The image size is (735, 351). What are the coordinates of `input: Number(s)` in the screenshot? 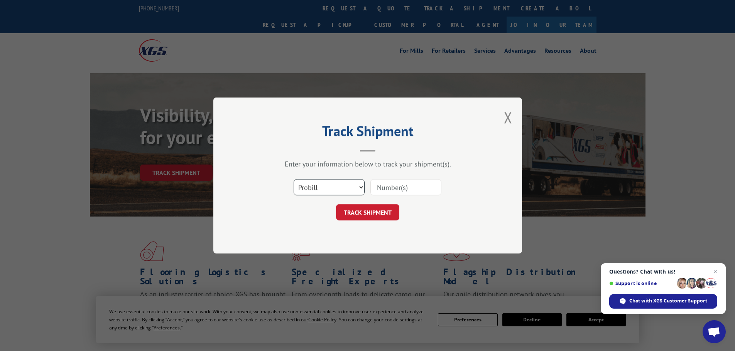 It's located at (406, 188).